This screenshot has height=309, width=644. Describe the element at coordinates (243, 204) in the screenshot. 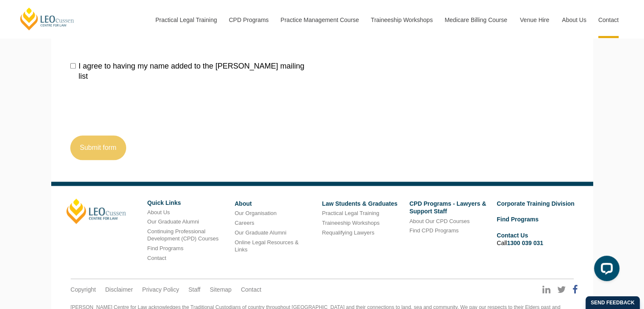

I see `a: About` at that location.